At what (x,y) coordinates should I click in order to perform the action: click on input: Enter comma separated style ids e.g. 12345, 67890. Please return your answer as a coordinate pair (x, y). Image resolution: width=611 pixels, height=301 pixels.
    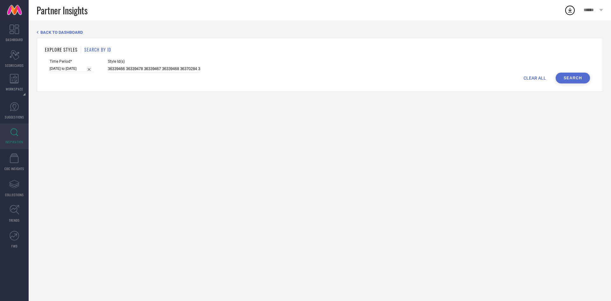
    Looking at the image, I should click on (154, 69).